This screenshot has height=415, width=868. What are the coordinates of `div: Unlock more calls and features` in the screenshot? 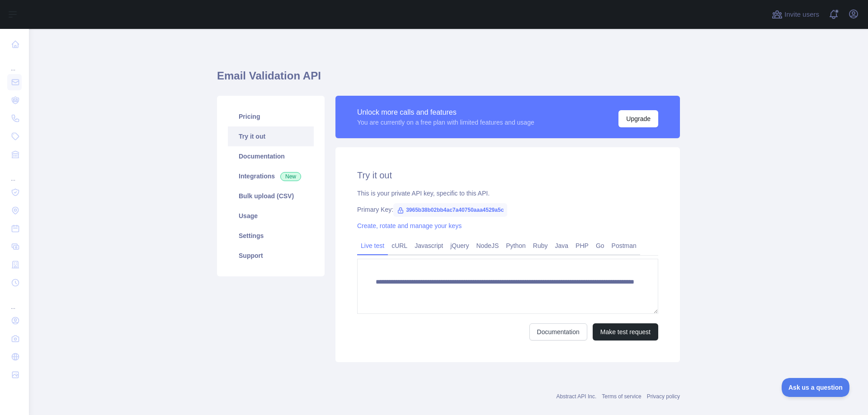 It's located at (446, 113).